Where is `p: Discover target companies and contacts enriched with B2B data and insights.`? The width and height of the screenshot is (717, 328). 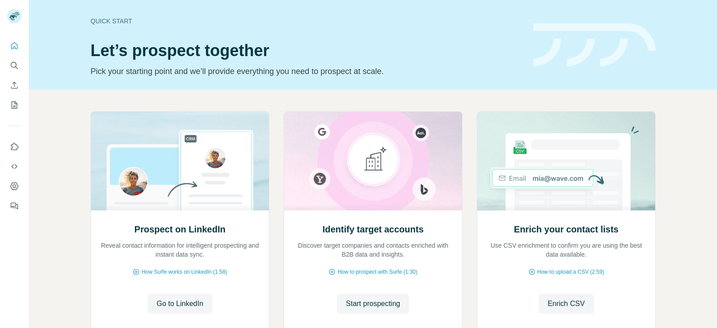
p: Discover target companies and contacts enriched with B2B data and insights. is located at coordinates (373, 250).